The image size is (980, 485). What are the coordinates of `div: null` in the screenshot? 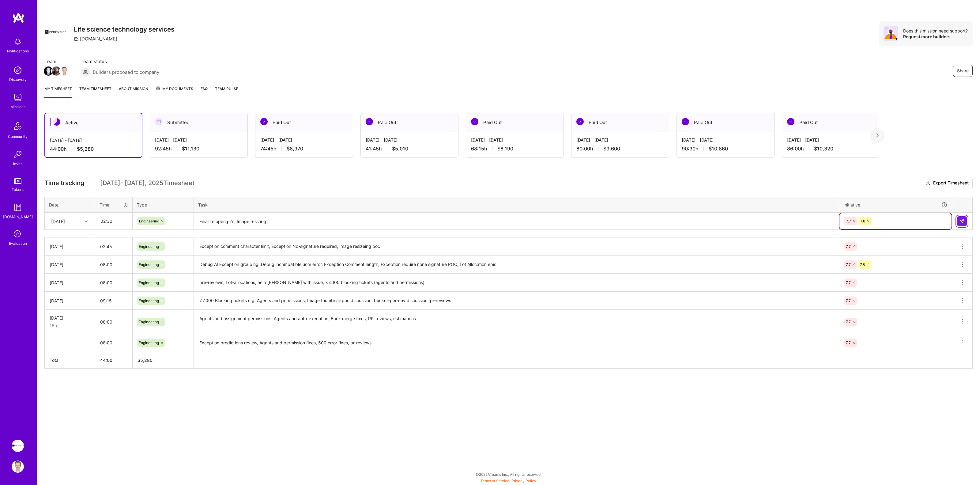 It's located at (962, 221).